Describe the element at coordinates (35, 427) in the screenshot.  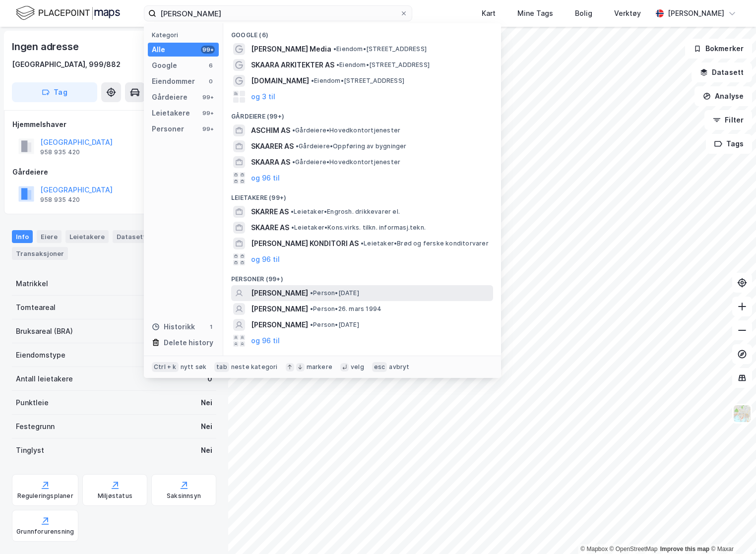
I see `div: Festegrunn` at that location.